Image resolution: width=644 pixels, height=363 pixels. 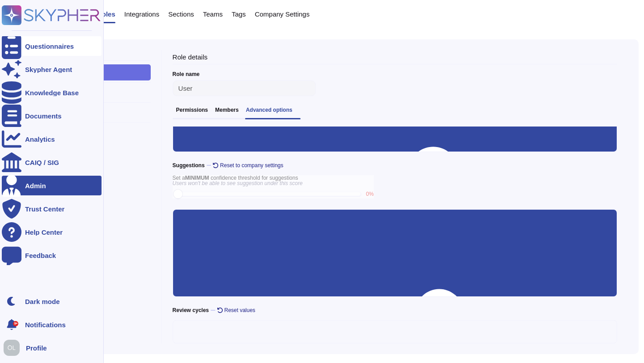 What do you see at coordinates (52, 162) in the screenshot?
I see `a: CAIQ / SIG` at bounding box center [52, 162].